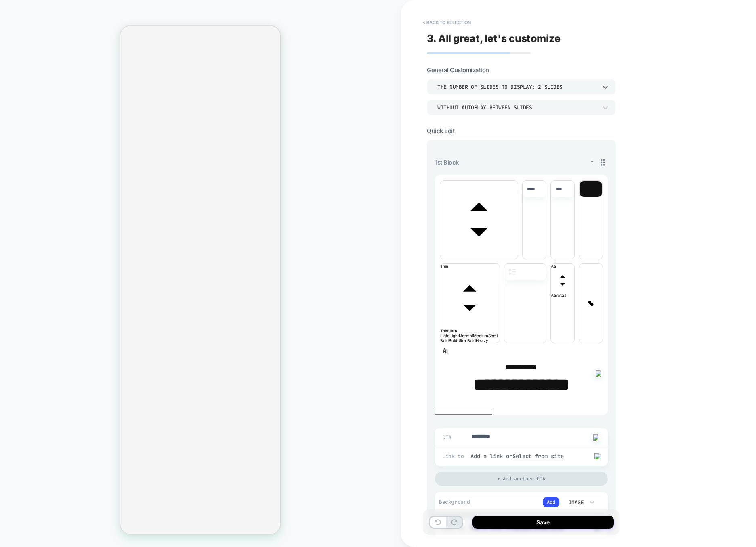 The width and height of the screenshot is (756, 547). What do you see at coordinates (538, 456) in the screenshot?
I see `u: Select from site` at bounding box center [538, 456].